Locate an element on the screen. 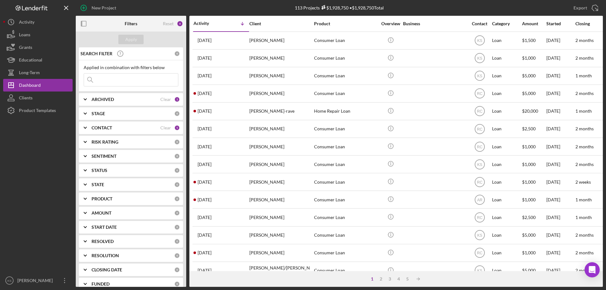  b: CLOSING DATE is located at coordinates (107, 270).